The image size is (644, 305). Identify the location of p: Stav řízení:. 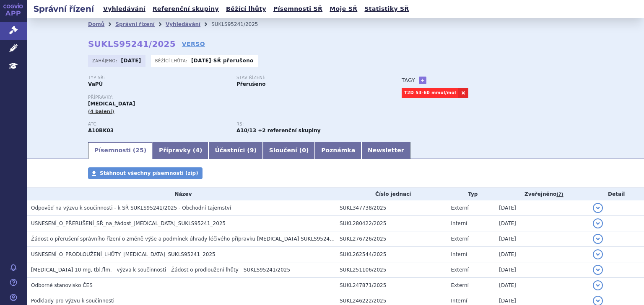
(307, 78).